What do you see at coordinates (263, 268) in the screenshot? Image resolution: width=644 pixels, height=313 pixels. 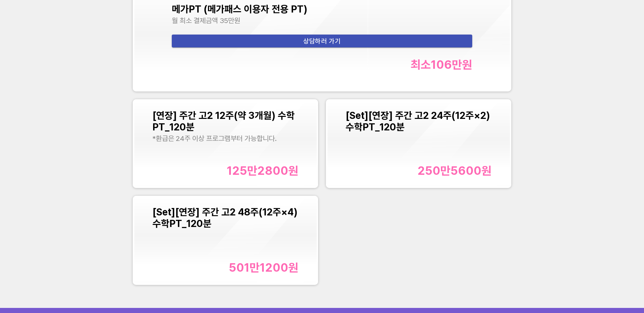 I see `div: 501만1200 원` at bounding box center [263, 268].